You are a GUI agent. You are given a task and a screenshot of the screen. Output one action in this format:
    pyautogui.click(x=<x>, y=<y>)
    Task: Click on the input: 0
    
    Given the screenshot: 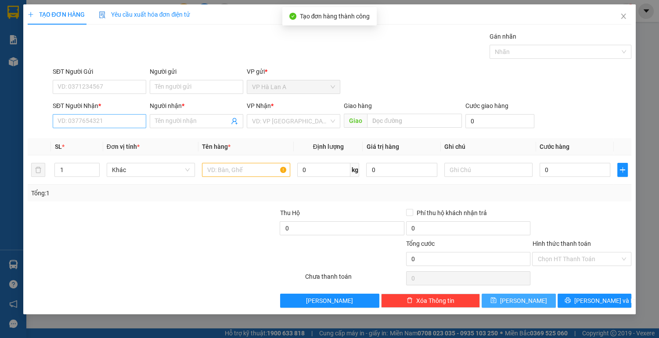 What is the action you would take?
    pyautogui.click(x=402, y=170)
    